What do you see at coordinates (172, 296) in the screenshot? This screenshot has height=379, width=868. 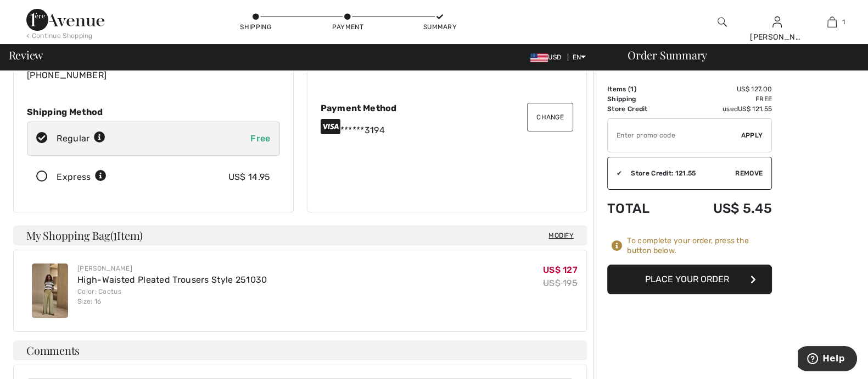 I see `div: Color: Cactus Size: 16` at bounding box center [172, 296].